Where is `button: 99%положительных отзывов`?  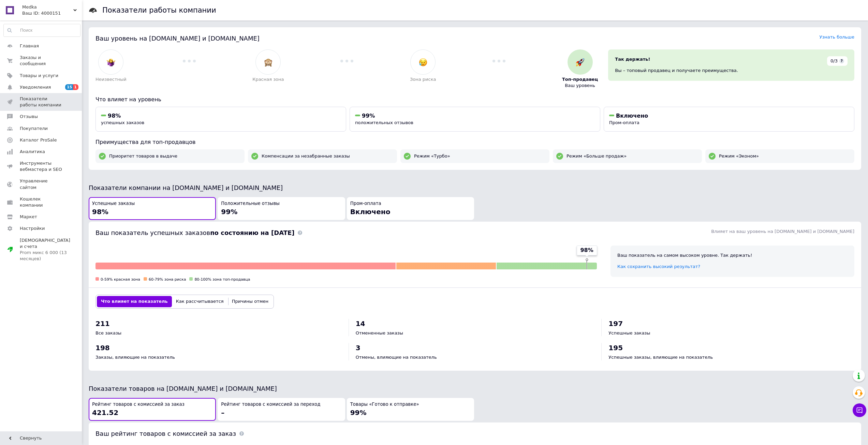 button: 99%положительных отзывов is located at coordinates (475, 119).